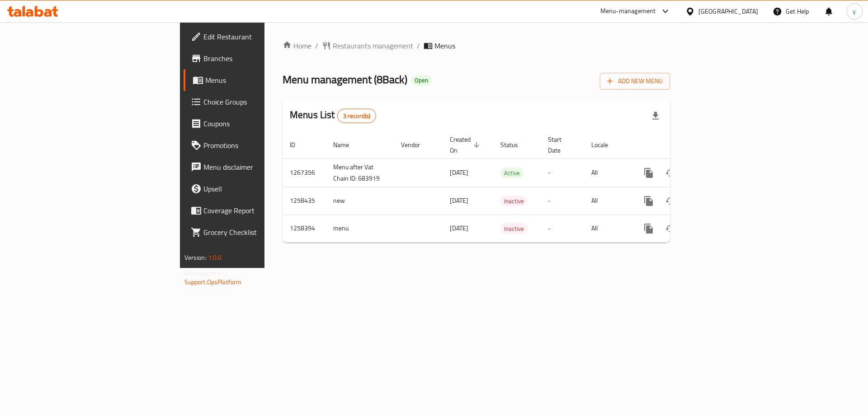  I want to click on h2: Menus List, so click(333, 115).